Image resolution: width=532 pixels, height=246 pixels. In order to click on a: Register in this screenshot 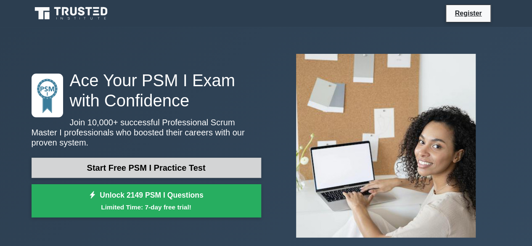, I will do `click(468, 13)`.